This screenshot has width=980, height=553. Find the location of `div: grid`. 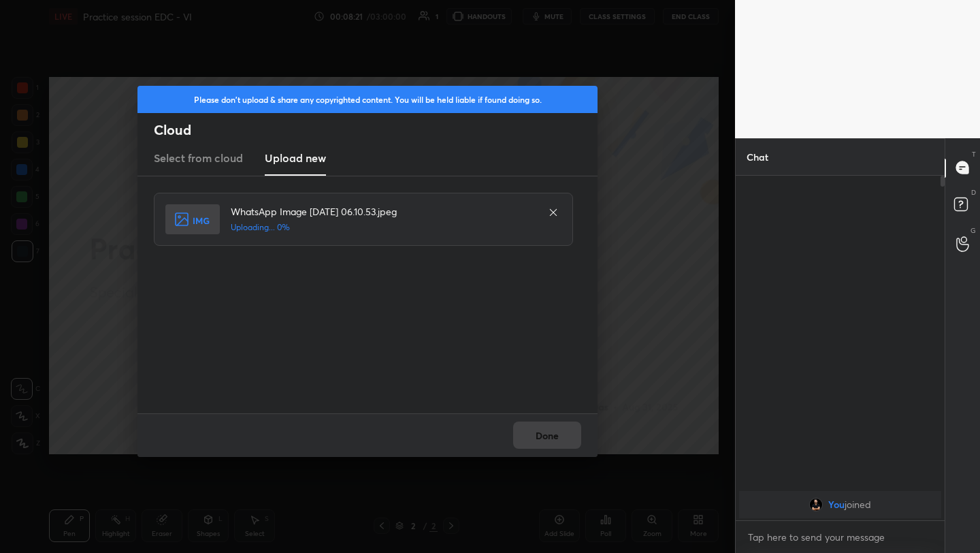

div: grid is located at coordinates (840, 505).